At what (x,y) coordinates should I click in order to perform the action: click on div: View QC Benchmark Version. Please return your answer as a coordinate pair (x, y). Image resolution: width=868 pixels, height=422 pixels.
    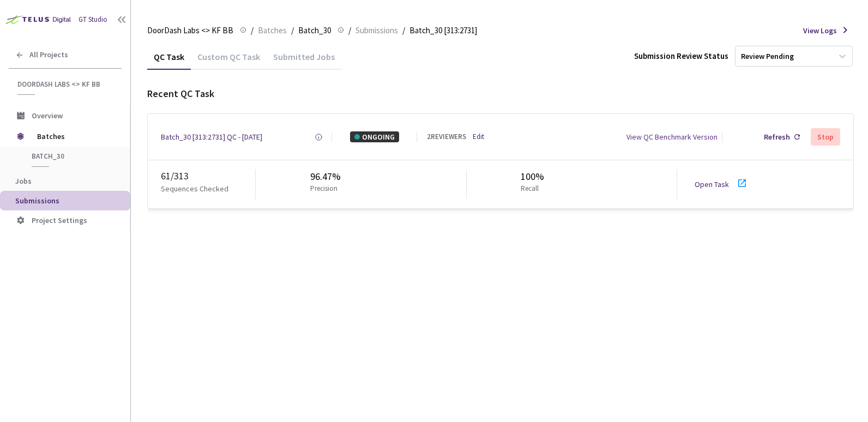
    Looking at the image, I should click on (672, 137).